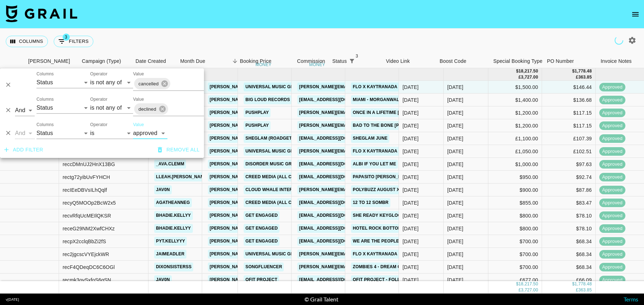 The height and width of the screenshot is (305, 644). Describe the element at coordinates (352, 61) in the screenshot. I see `div: 3 active filters` at that location.